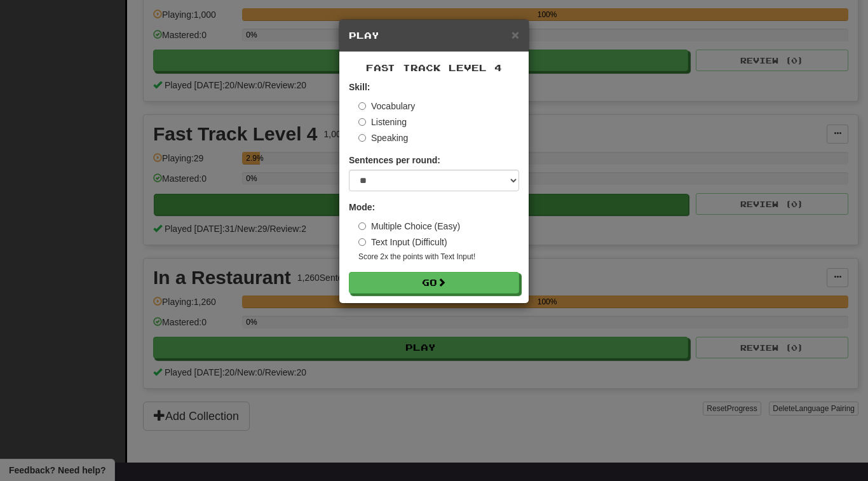 This screenshot has height=481, width=868. What do you see at coordinates (434, 283) in the screenshot?
I see `button: Go` at bounding box center [434, 283].